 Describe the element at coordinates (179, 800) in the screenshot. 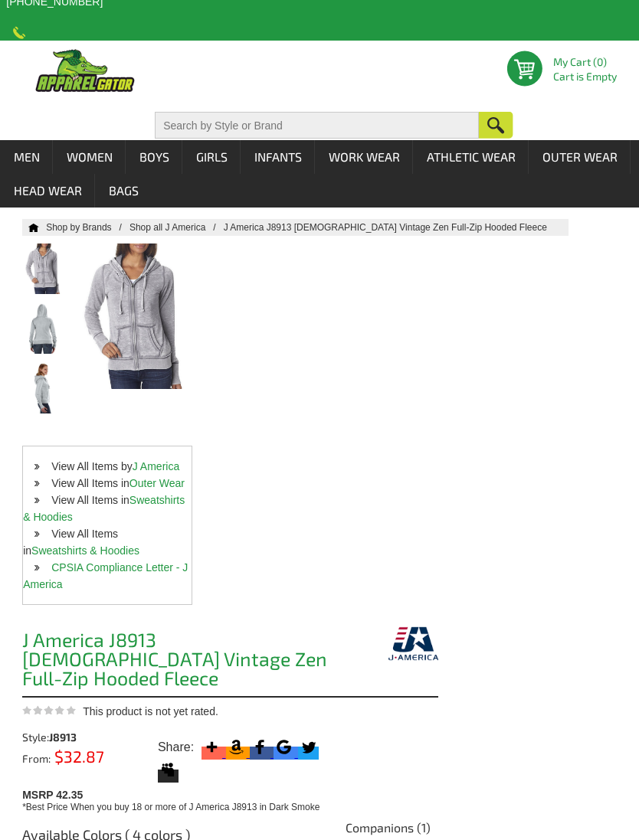

I see `div: MSRP 42.35` at that location.